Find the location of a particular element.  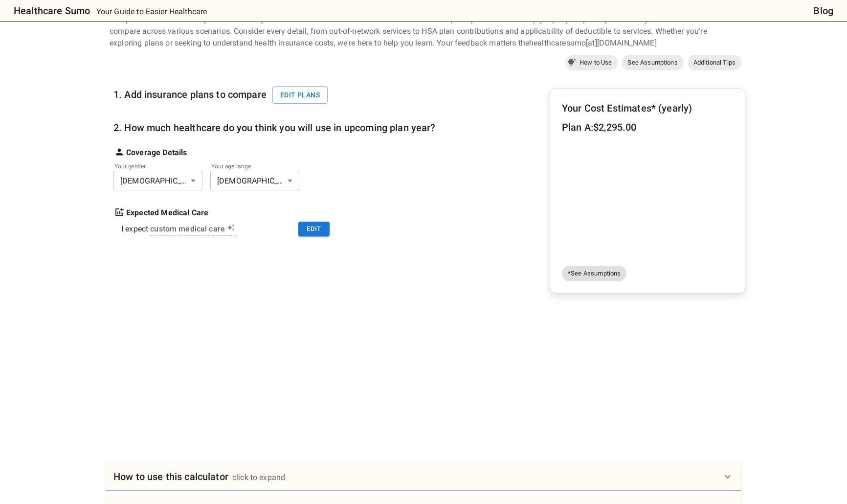

h6: Blog is located at coordinates (823, 11).